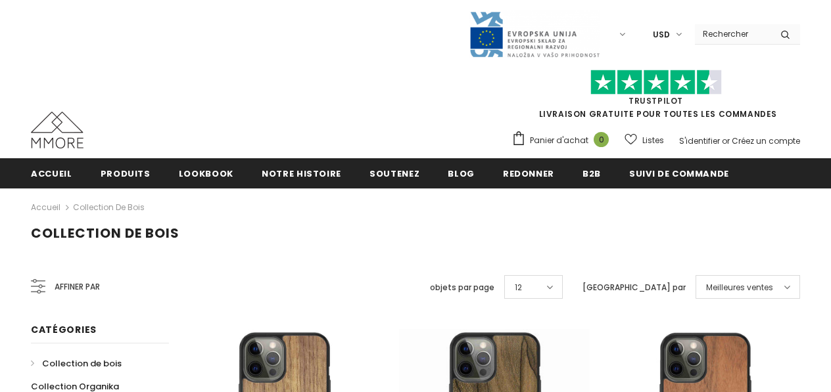 This screenshot has width=831, height=392. What do you see at coordinates (462, 288) in the screenshot?
I see `label: objets par page` at bounding box center [462, 288].